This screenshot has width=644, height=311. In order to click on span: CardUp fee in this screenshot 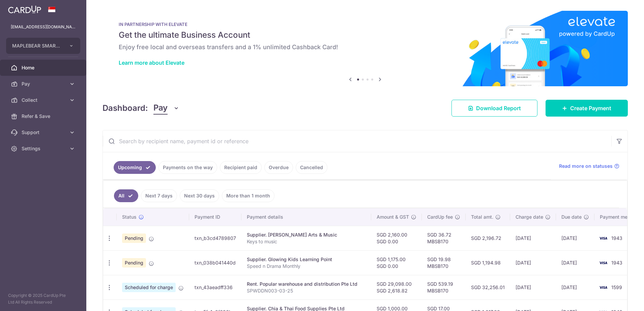, I will do `click(440, 217)`.